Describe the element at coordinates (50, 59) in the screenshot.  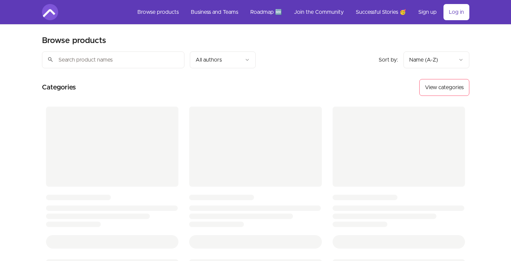
I see `span: search` at that location.